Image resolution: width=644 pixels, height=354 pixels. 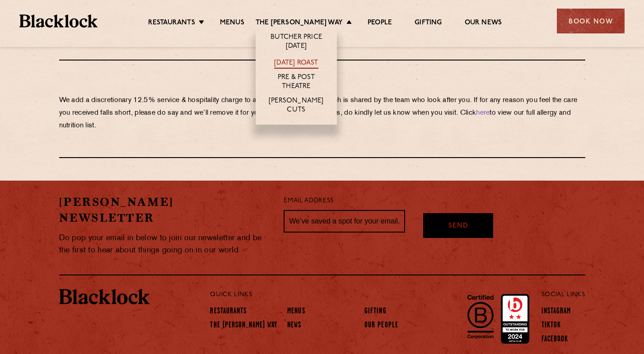 What do you see at coordinates (483, 23) in the screenshot?
I see `a: Our News` at bounding box center [483, 23].